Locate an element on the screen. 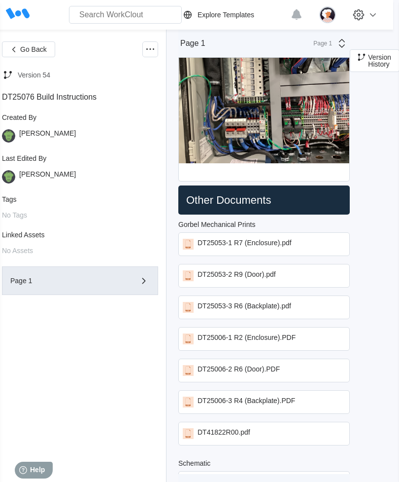  button: Go Back is located at coordinates (29, 49).